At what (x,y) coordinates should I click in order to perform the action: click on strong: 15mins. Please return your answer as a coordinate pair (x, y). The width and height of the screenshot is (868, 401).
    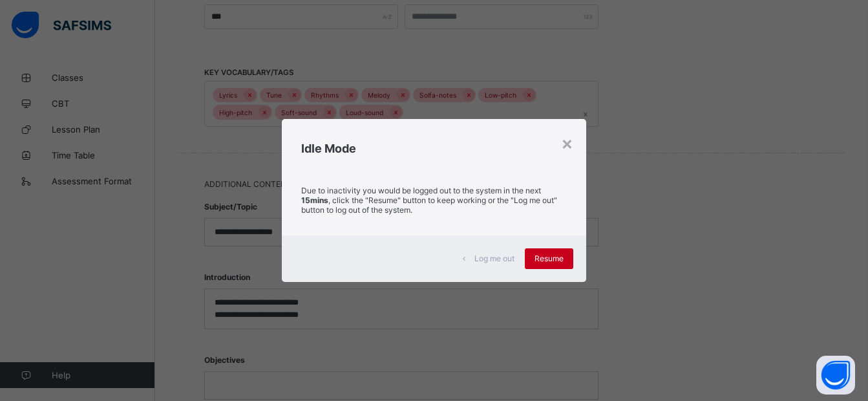
    Looking at the image, I should click on (315, 200).